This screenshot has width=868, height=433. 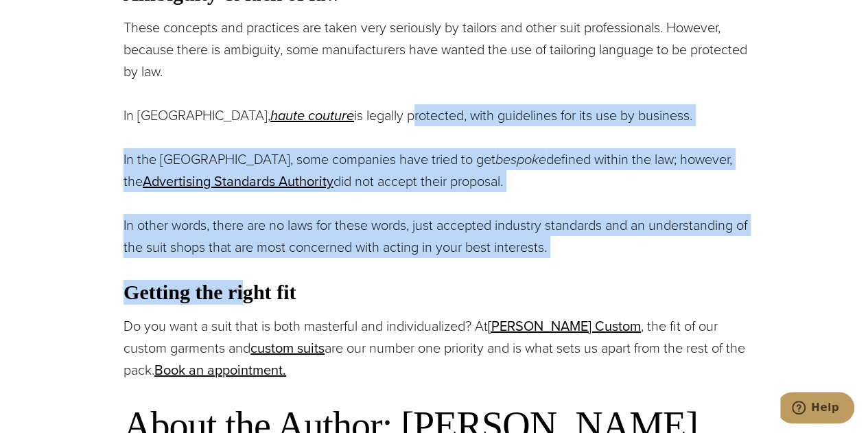 What do you see at coordinates (521, 159) in the screenshot?
I see `em: bespoke` at bounding box center [521, 159].